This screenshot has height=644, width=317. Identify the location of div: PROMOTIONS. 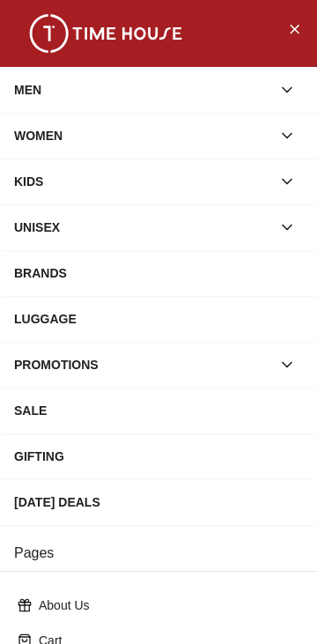
(143, 365).